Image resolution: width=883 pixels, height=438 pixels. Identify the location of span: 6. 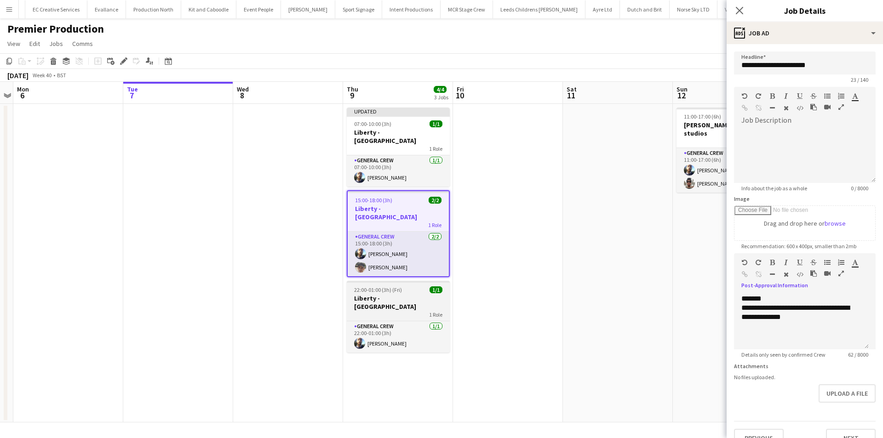
(22, 95).